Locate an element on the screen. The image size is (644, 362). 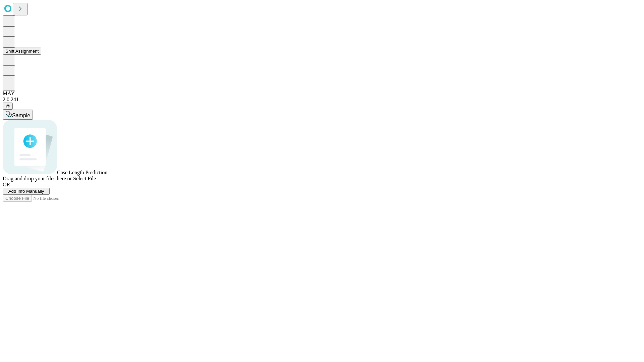
button: Sample is located at coordinates (18, 115).